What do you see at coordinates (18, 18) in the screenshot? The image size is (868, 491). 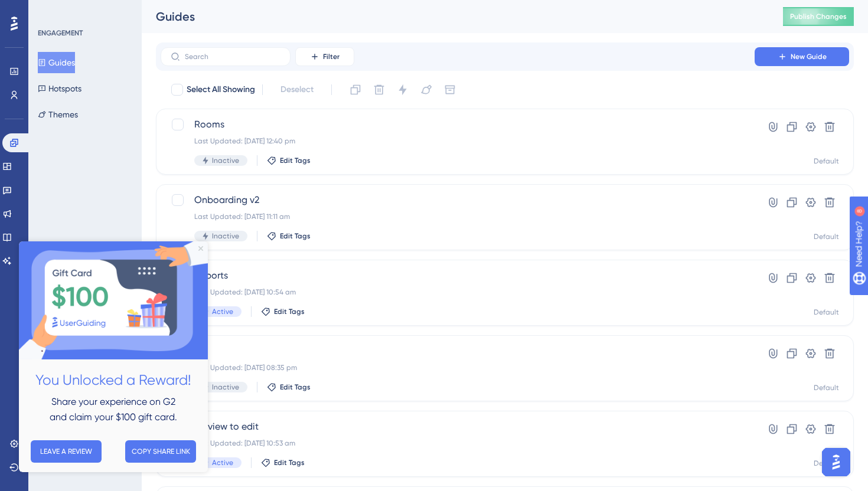 I see `button: Open AI Assistant Launcher` at bounding box center [18, 18].